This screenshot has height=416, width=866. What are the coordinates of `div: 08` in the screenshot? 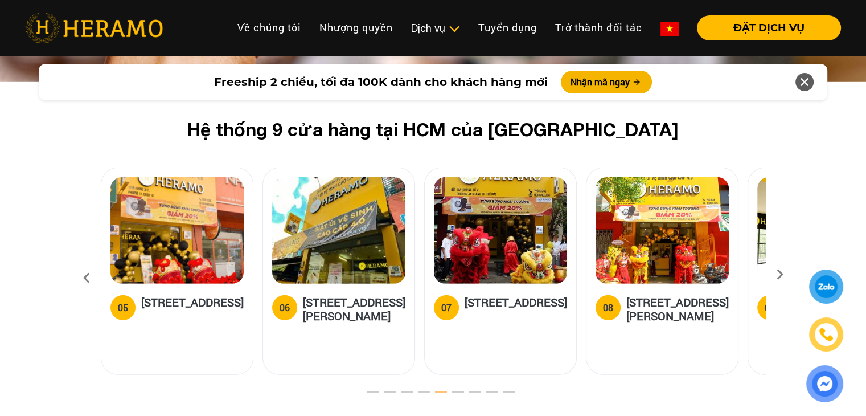 It's located at (608, 308).